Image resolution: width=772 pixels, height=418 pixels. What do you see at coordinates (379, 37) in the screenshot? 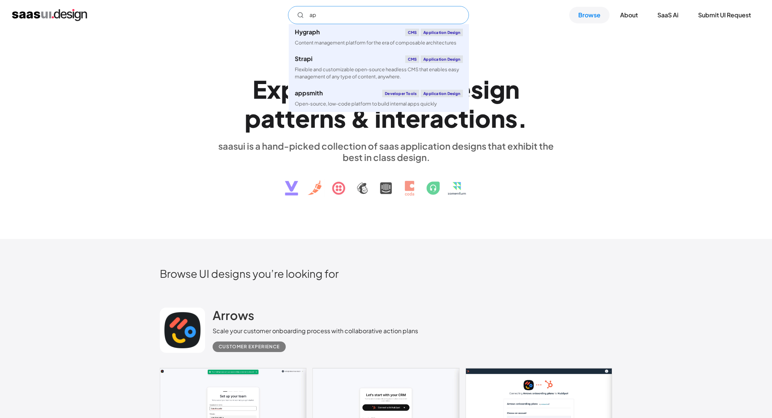
I see `a: HygraphCMSApplication DesignContent management platform for the era of composable architectures` at bounding box center [379, 37].